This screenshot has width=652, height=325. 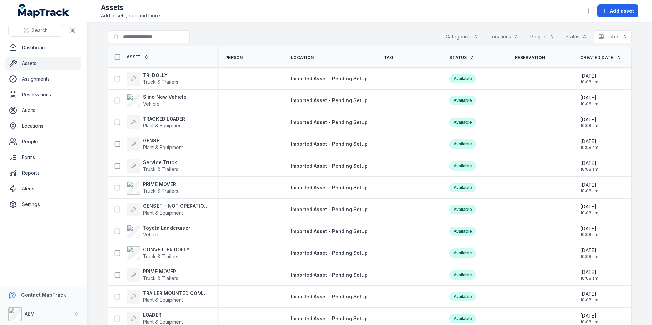 What do you see at coordinates (158, 231) in the screenshot?
I see `a: Toyota LandcruiserVehicle` at bounding box center [158, 231].